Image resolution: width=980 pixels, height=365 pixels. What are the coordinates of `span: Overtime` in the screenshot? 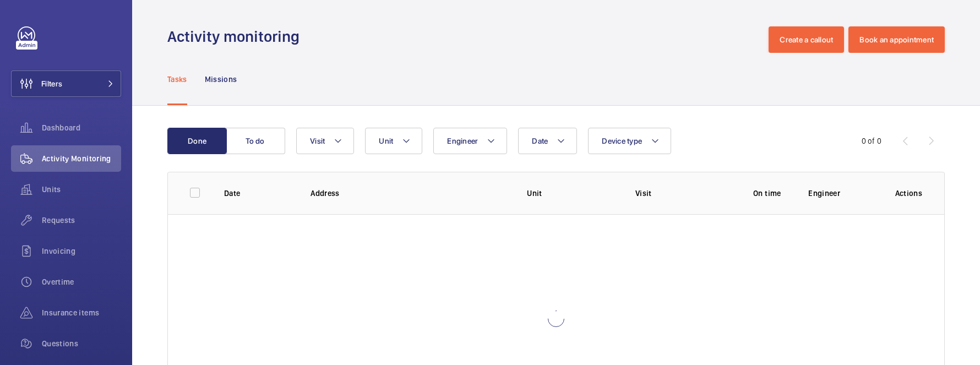 It's located at (82, 282).